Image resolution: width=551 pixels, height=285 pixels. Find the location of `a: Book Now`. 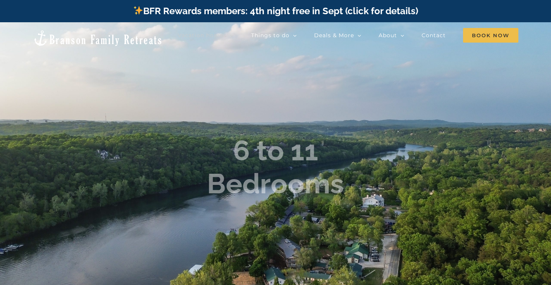

a: Book Now is located at coordinates (491, 35).